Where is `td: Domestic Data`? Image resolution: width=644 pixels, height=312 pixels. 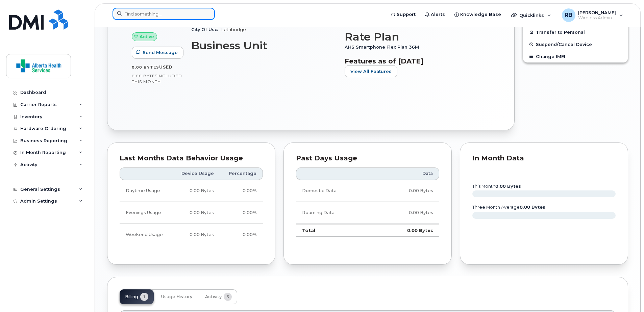 td: Domestic Data is located at coordinates (335, 191).